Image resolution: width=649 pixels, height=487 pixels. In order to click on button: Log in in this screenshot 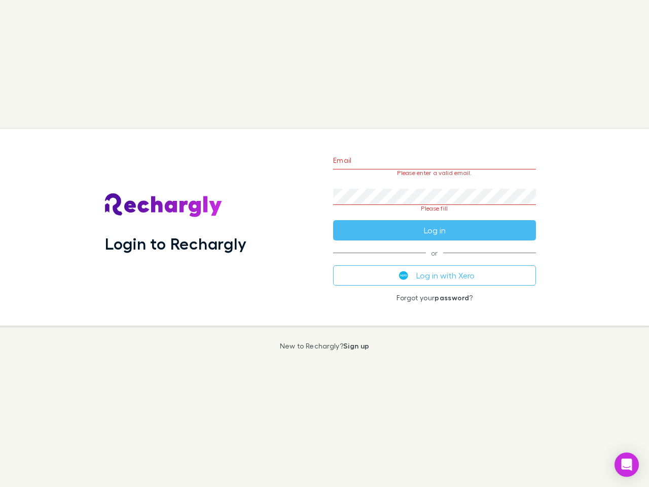, I will do `click(434, 230)`.